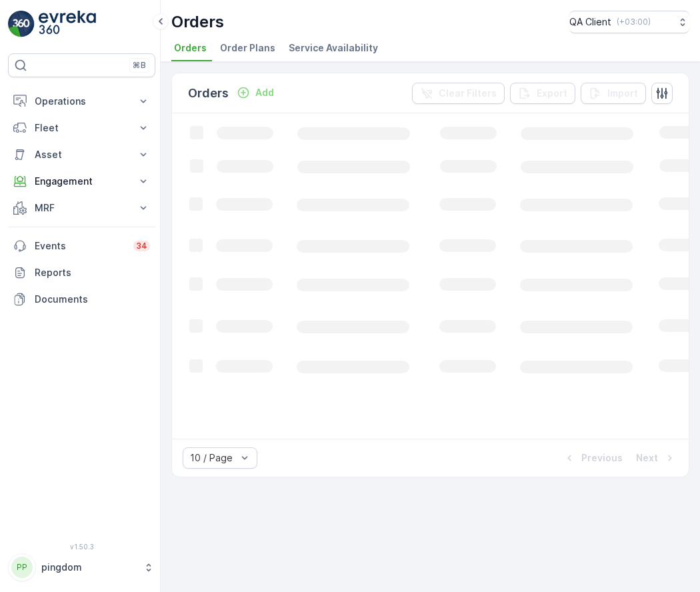 The width and height of the screenshot is (700, 592). Describe the element at coordinates (602, 458) in the screenshot. I see `p: Previous` at that location.